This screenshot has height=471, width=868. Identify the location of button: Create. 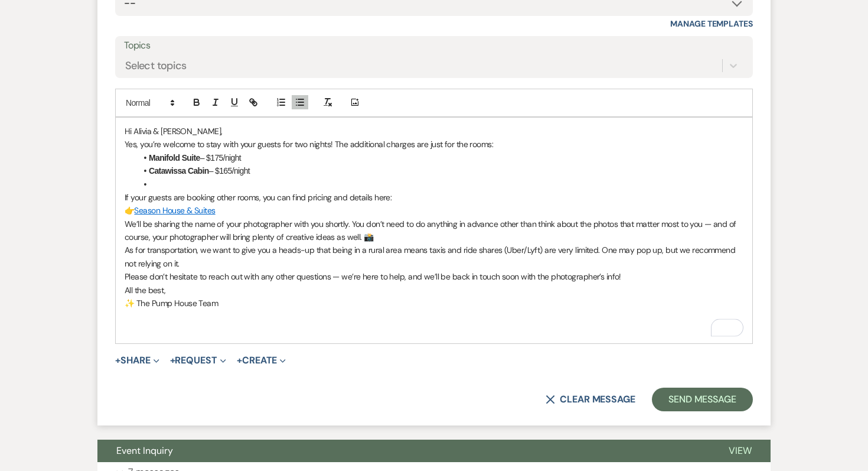
(261, 360).